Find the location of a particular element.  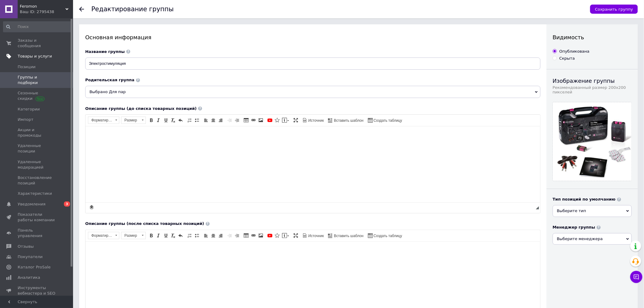

span: Группы и подборки is located at coordinates (37, 80).